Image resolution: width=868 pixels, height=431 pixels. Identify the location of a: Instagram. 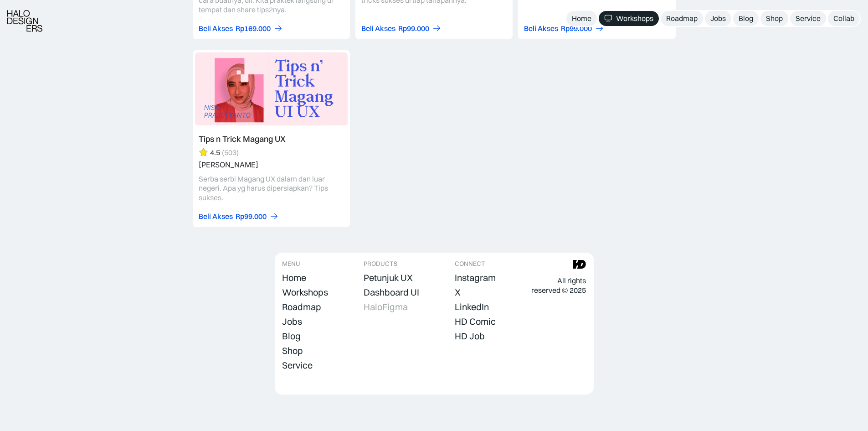
(475, 278).